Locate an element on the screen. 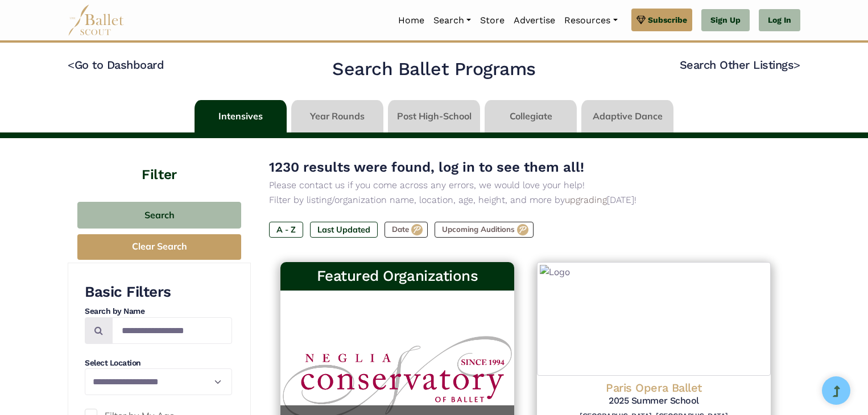 The image size is (868, 415). h2: Search Ballet Programs is located at coordinates (433, 69).